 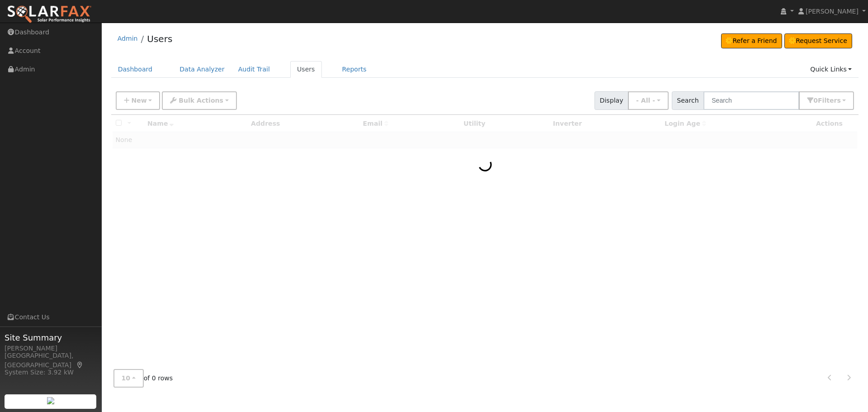 I want to click on a: Audit Trail, so click(x=254, y=69).